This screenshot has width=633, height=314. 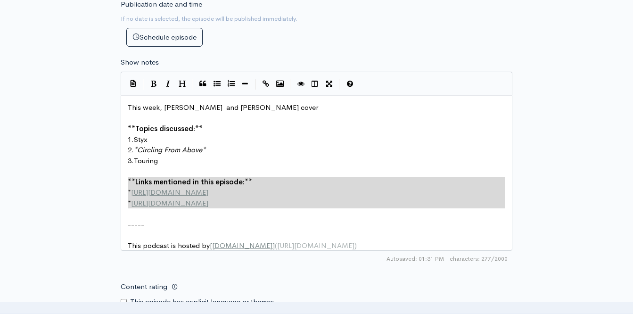 I want to click on button: Markdown Guide, so click(x=350, y=84).